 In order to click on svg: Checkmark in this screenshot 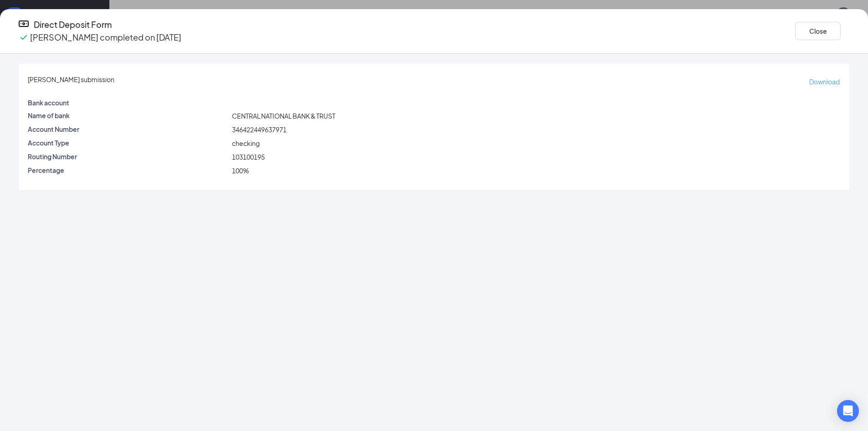, I will do `click(24, 38)`.